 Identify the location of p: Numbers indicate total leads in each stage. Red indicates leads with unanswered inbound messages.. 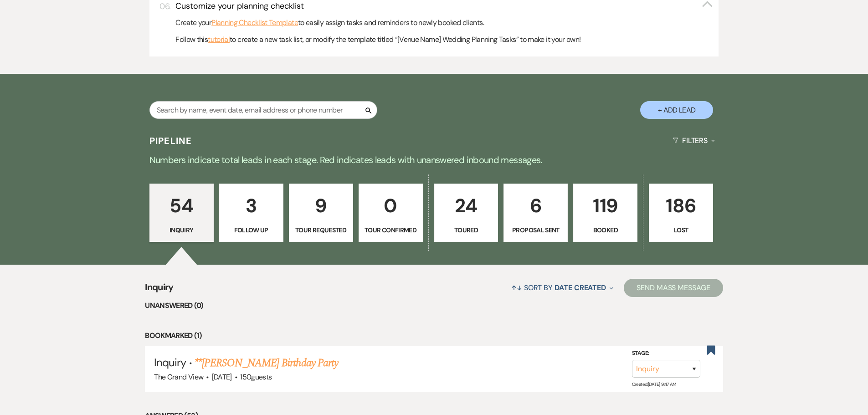
(434, 160).